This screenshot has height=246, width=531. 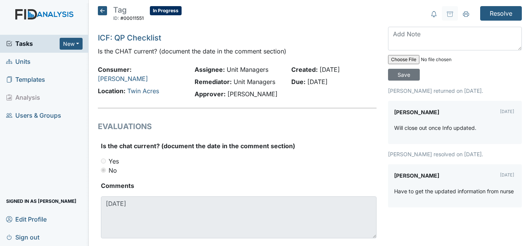 I want to click on a: ICF: QP Checklist, so click(x=130, y=38).